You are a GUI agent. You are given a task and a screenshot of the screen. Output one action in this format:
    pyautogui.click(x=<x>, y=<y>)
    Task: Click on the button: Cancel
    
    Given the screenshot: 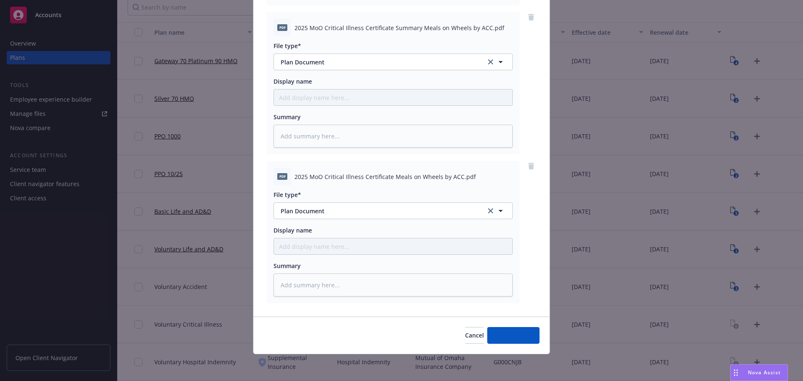 What is the action you would take?
    pyautogui.click(x=474, y=335)
    